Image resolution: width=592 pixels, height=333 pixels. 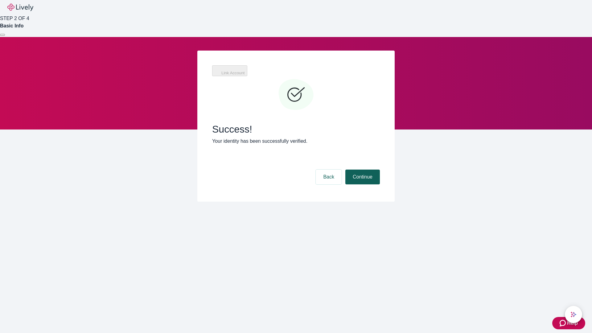 I want to click on p: Your identity has been successfully verified., so click(x=296, y=141).